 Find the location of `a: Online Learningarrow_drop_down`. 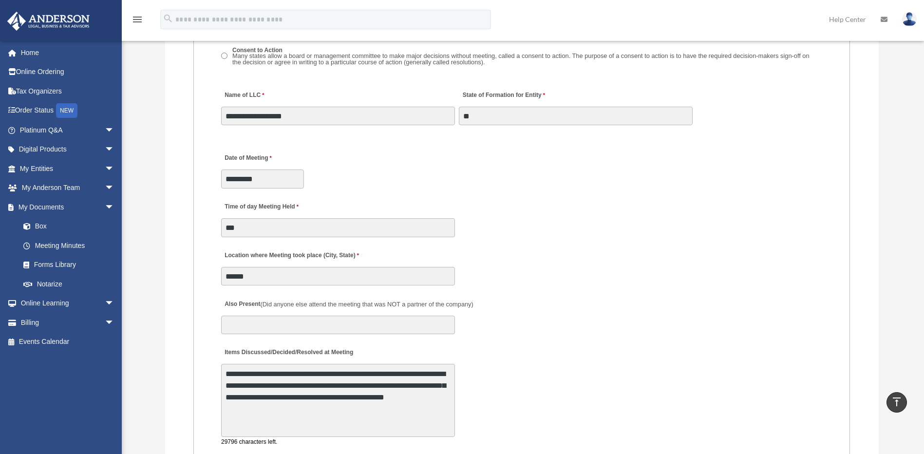

a: Online Learningarrow_drop_down is located at coordinates (68, 303).